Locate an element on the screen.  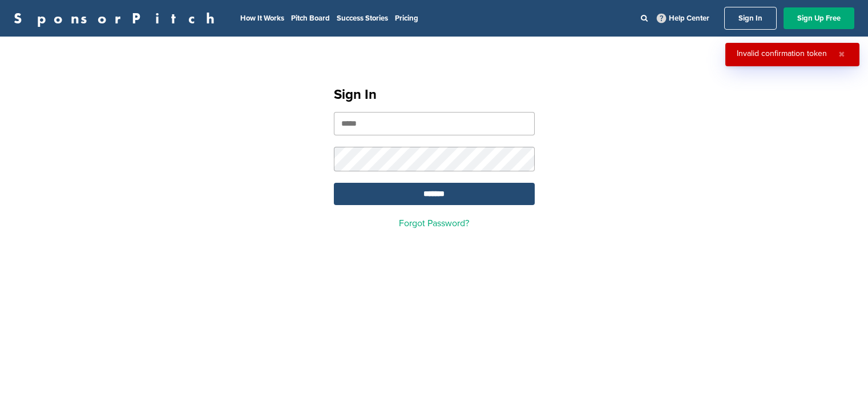
h1: Sign In is located at coordinates (434, 95).